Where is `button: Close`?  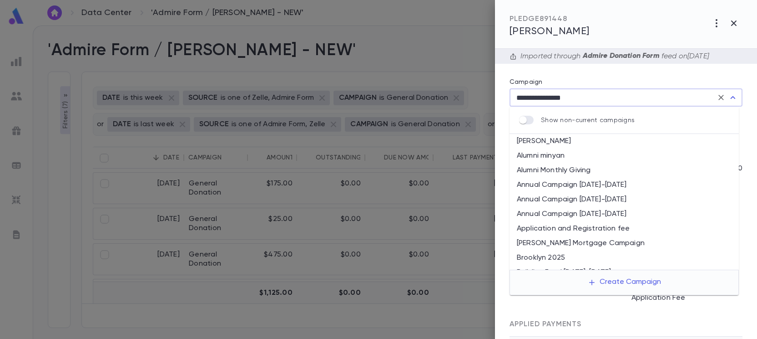
button: Close is located at coordinates (733, 97).